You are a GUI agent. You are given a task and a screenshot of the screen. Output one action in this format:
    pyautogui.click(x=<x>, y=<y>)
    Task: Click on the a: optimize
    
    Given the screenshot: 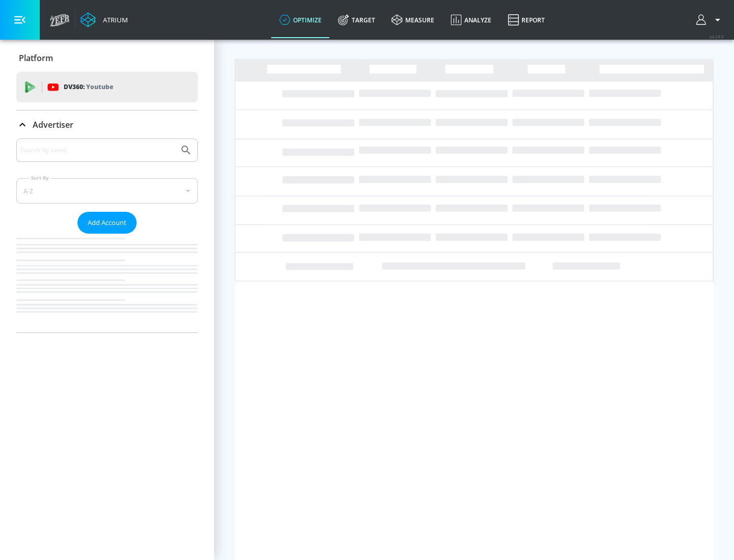 What is the action you would take?
    pyautogui.click(x=300, y=20)
    